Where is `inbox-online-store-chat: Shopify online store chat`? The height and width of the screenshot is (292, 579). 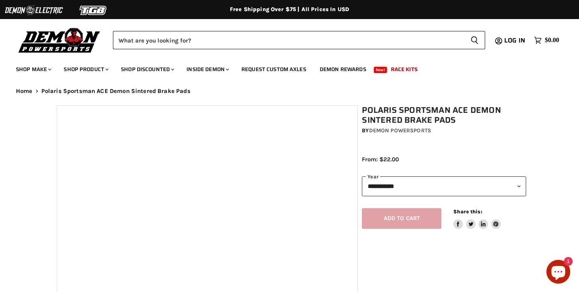
inbox-online-store-chat: Shopify online store chat is located at coordinates (558, 273).